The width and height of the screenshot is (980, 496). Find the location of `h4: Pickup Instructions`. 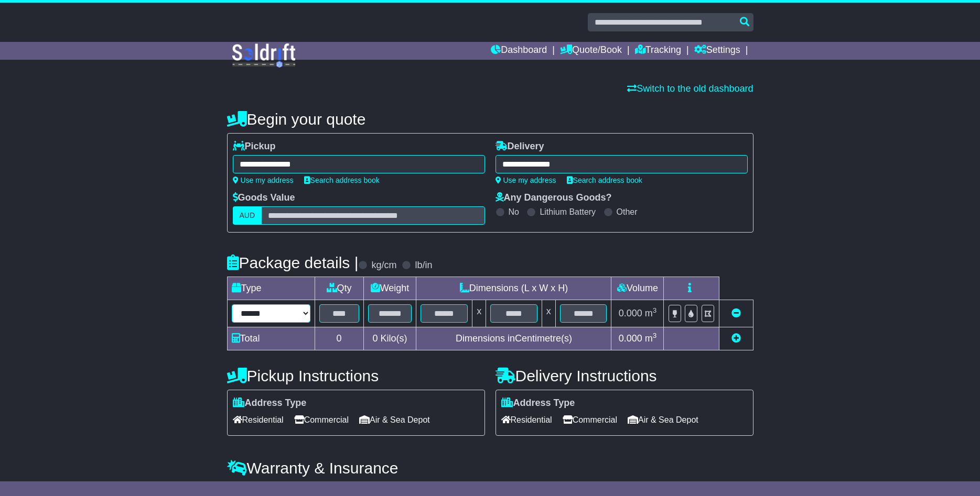

h4: Pickup Instructions is located at coordinates (356, 375).